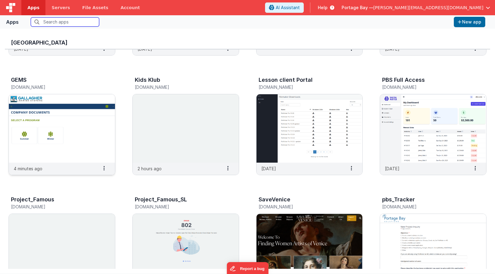 The image size is (495, 274). What do you see at coordinates (398, 199) in the screenshot?
I see `h3: pbs_Tracker` at bounding box center [398, 199].